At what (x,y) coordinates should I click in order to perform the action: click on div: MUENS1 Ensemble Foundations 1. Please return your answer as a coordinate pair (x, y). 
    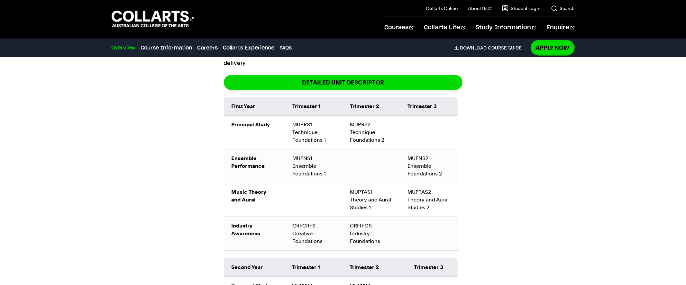
    Looking at the image, I should click on (313, 166).